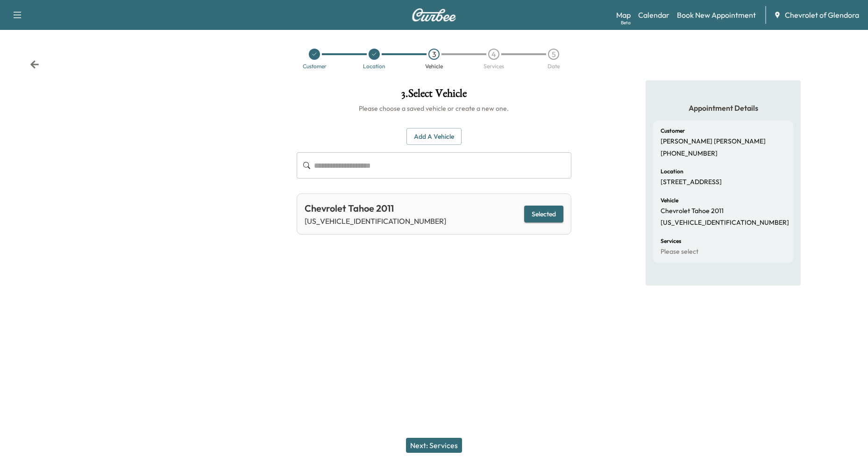  Describe the element at coordinates (434, 445) in the screenshot. I see `button: Next: Services` at that location.